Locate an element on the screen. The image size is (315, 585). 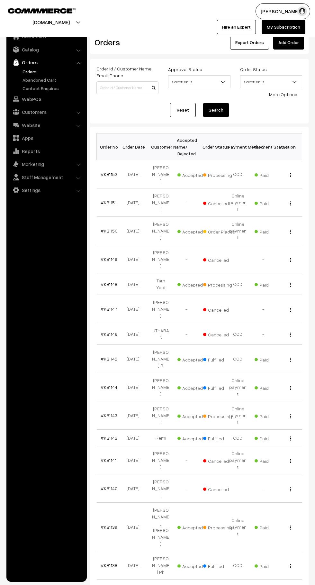
a: Settings is located at coordinates (46, 190).